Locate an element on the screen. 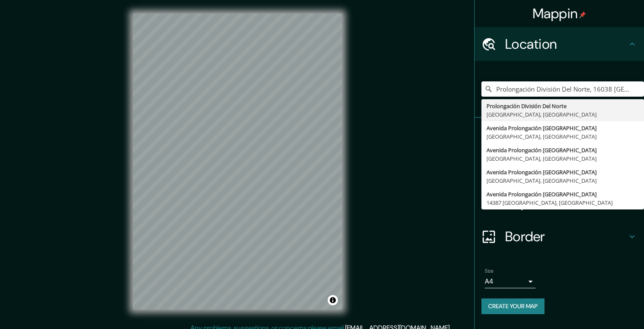 This screenshot has height=329, width=644. h4: Mappin is located at coordinates (560, 14).